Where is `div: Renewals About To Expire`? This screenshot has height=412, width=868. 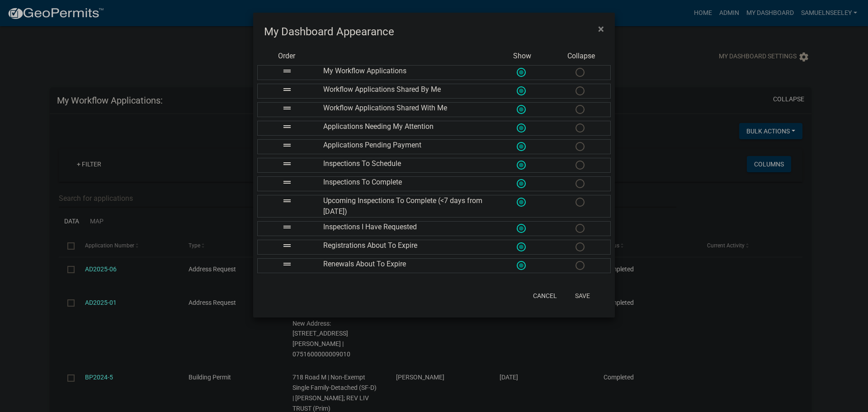 div: Renewals About To Expire is located at coordinates (404, 265).